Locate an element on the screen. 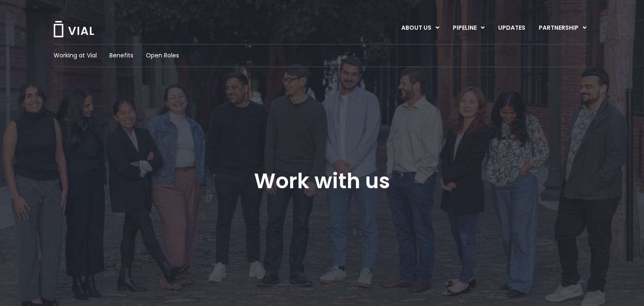 This screenshot has width=644, height=306. a: Benefits is located at coordinates (121, 55).